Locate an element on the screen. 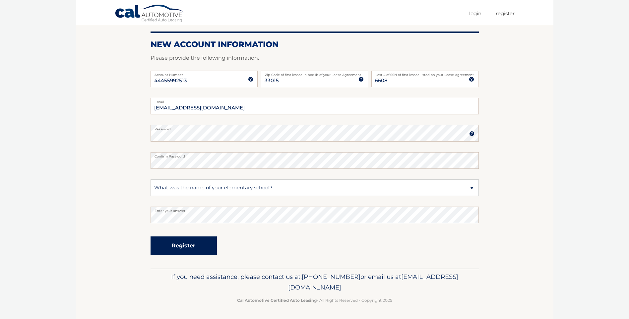 The width and height of the screenshot is (629, 319). a: Register is located at coordinates (505, 13).